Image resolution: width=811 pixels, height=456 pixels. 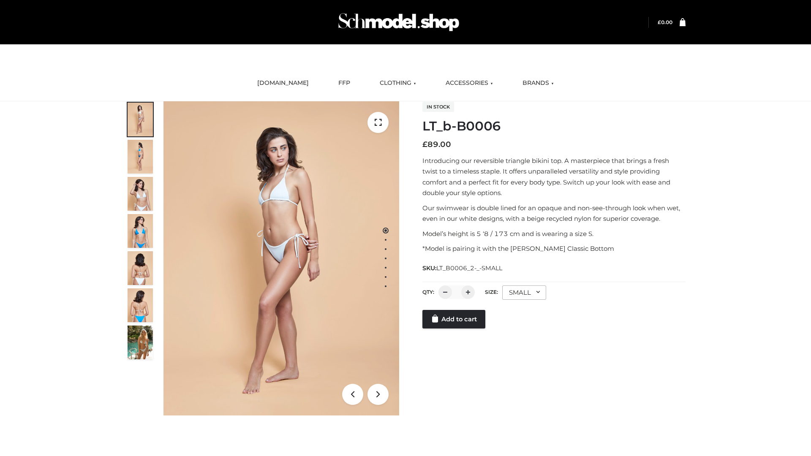 I want to click on span: SKU:, so click(x=462, y=268).